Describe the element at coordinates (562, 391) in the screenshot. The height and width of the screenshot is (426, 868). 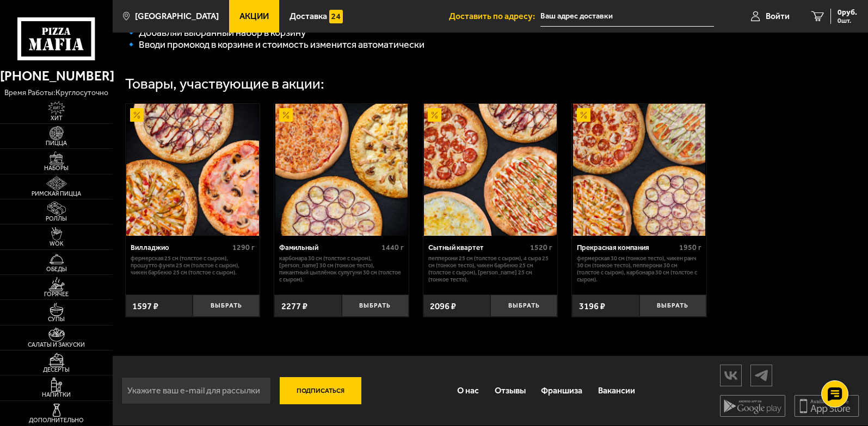
I see `a: Франшиза` at that location.